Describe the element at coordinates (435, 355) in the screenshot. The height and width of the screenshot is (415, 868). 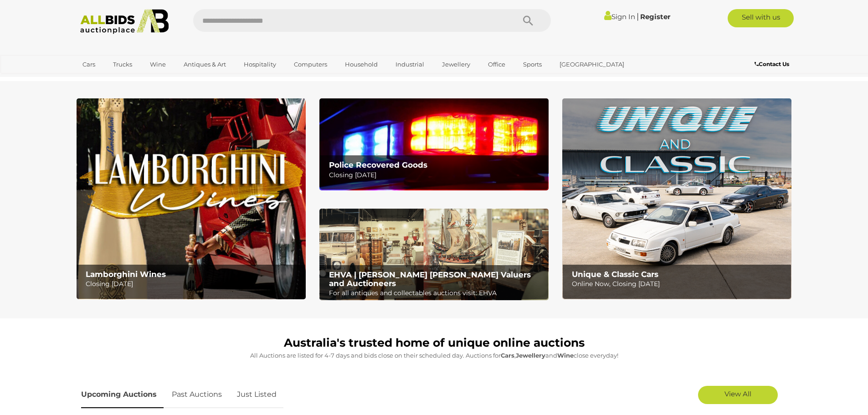
I see `p: All Auctions are listed for 4-7 days and bids close on their scheduled day. Auctions for , and cl...` at that location.